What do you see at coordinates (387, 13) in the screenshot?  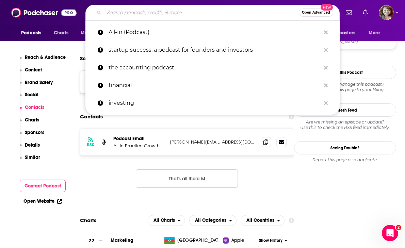 I see `button: Show profile menu` at bounding box center [387, 13].